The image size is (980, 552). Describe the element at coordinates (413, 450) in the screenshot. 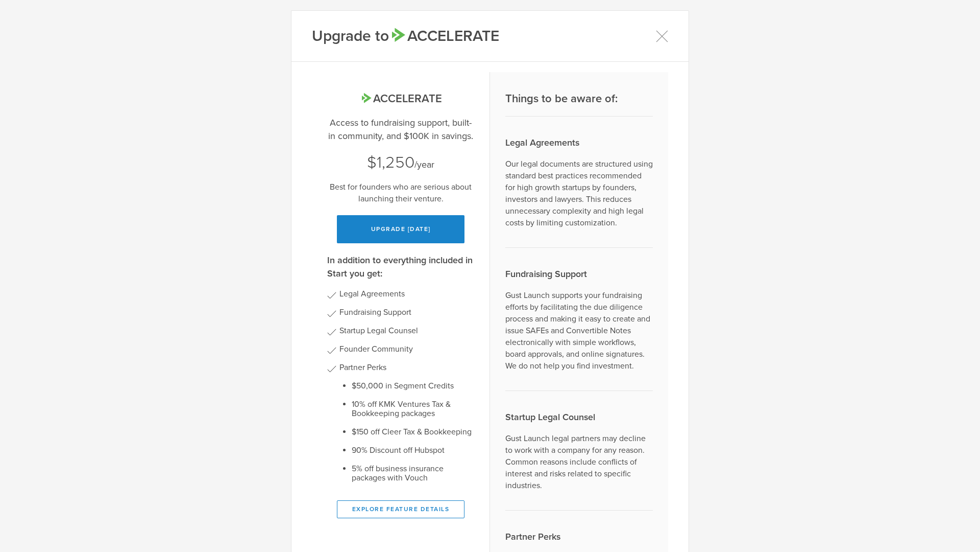

I see `li: 90% Discount off Hubspot` at that location.